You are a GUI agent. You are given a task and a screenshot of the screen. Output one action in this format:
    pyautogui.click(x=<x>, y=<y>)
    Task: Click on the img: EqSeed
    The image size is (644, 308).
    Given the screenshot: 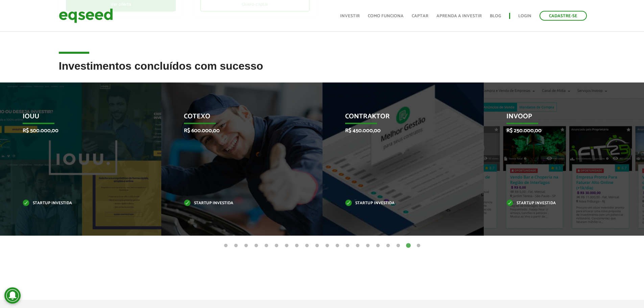 What is the action you would take?
    pyautogui.click(x=86, y=16)
    